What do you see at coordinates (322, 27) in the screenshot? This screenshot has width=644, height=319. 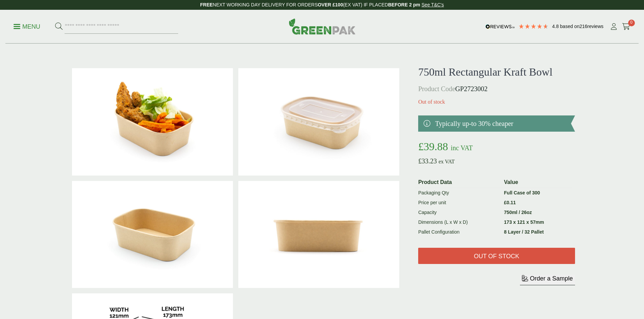 I see `img: GreenPak Supplies` at bounding box center [322, 27].